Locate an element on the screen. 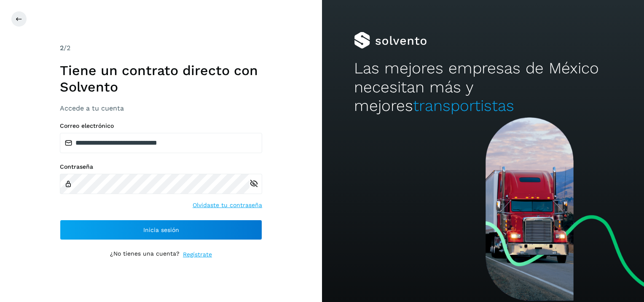 The height and width of the screenshot is (302, 644). a: Olvidaste tu contraseña is located at coordinates (227, 205).